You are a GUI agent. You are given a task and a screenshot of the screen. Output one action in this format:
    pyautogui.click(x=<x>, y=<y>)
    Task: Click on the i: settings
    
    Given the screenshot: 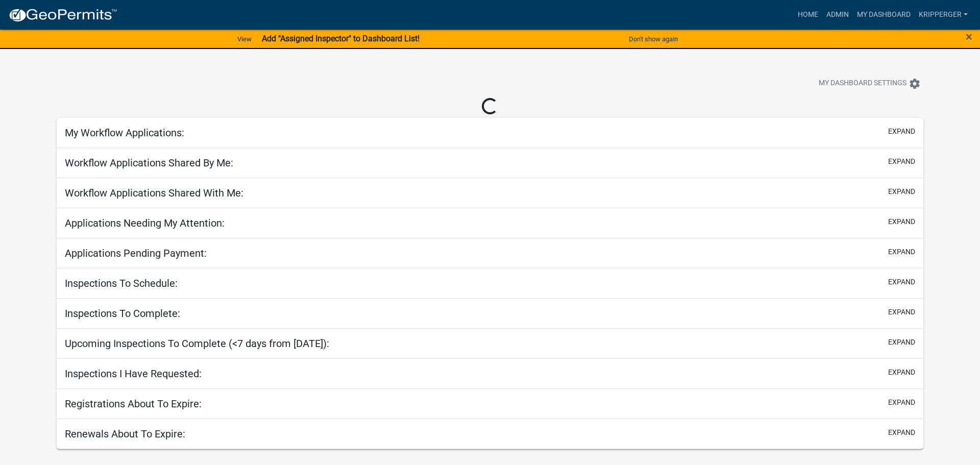 What is the action you would take?
    pyautogui.click(x=914, y=84)
    